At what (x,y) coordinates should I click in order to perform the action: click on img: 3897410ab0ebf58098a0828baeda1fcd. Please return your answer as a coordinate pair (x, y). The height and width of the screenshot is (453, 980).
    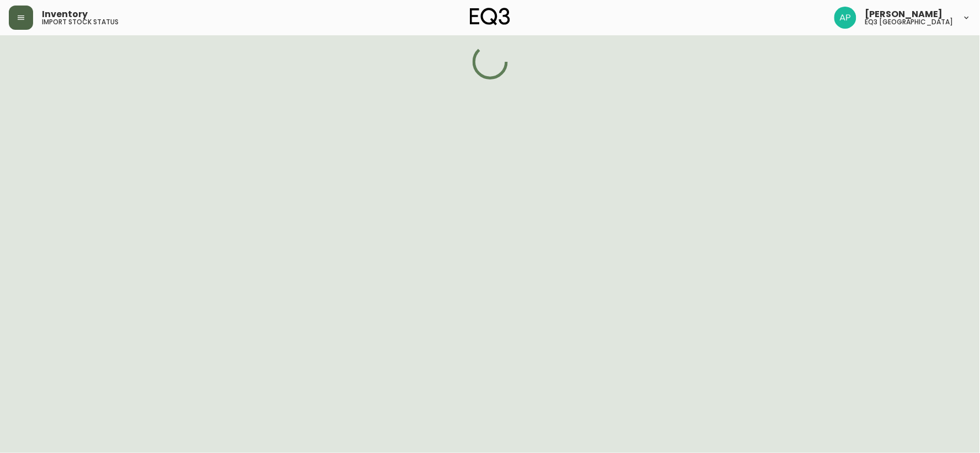
    Looking at the image, I should click on (845, 18).